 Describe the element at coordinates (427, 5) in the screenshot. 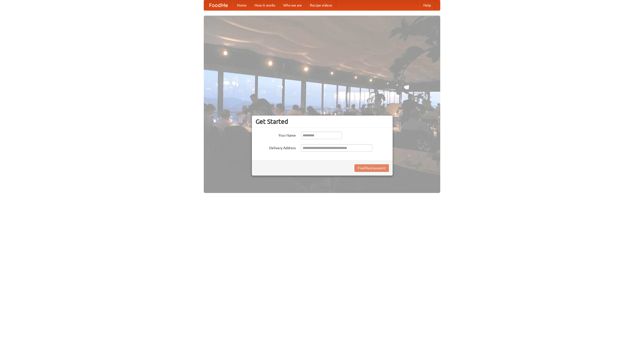

I see `a: Help` at that location.